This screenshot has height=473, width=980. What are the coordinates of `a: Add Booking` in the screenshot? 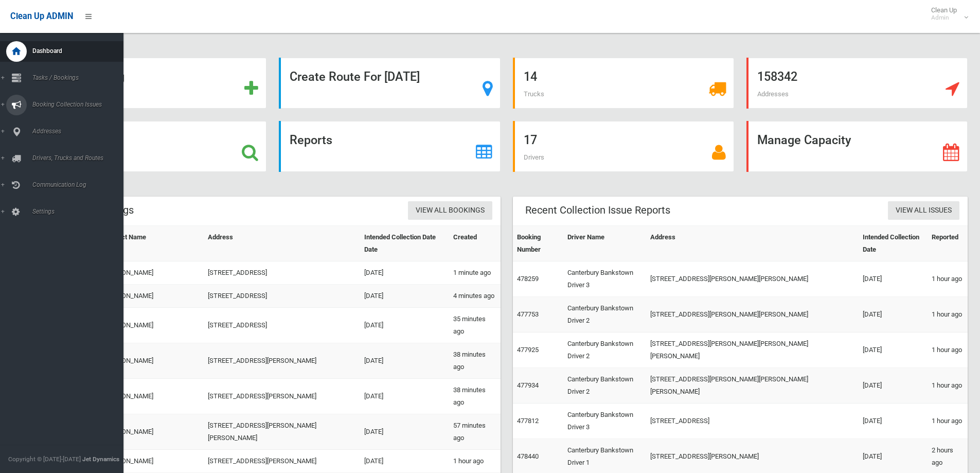 It's located at (156, 83).